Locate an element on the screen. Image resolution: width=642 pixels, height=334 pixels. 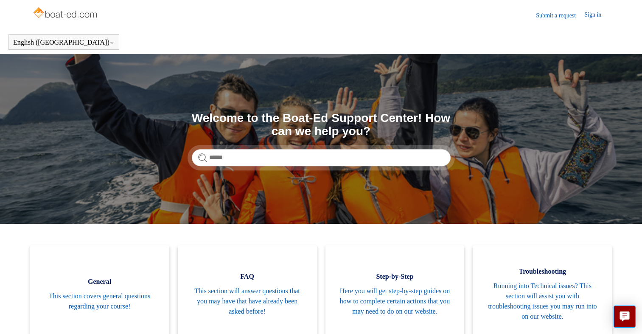
span: Troubleshooting is located at coordinates (543, 271).